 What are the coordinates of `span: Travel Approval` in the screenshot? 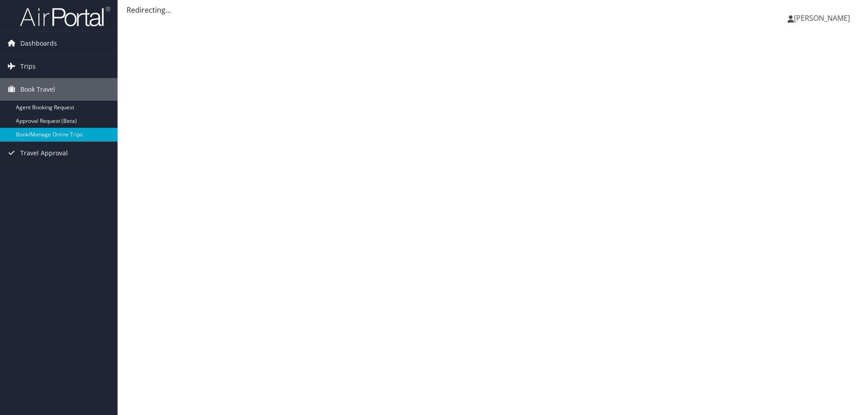 It's located at (43, 153).